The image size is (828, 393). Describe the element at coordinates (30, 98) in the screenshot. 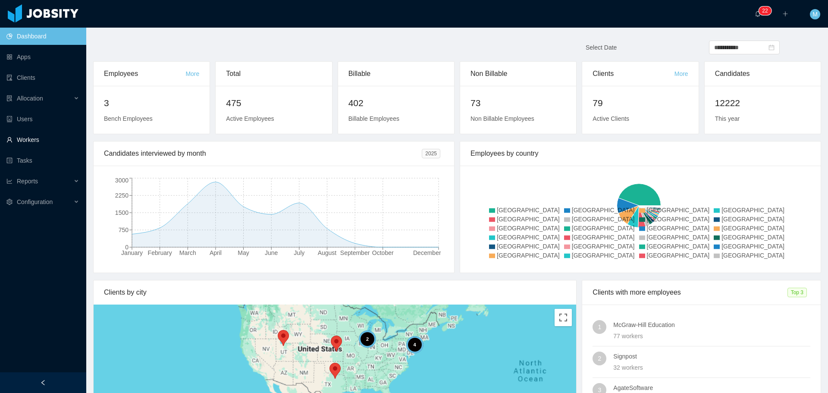

I see `span: Allocation` at that location.